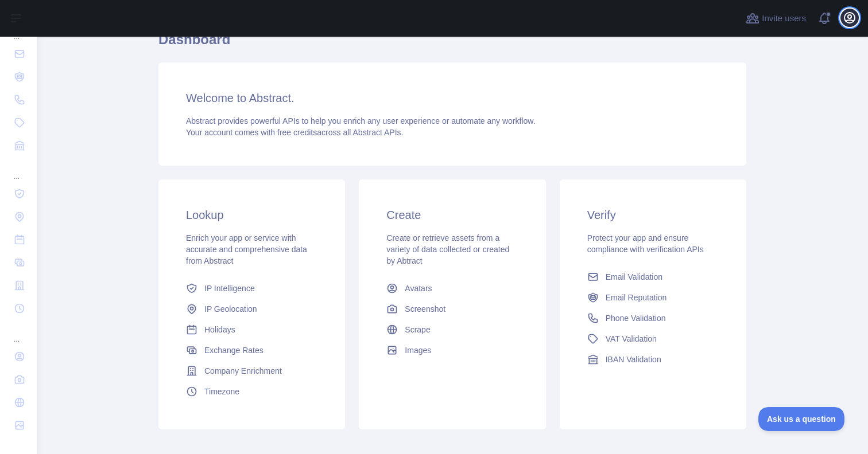 This screenshot has width=868, height=454. I want to click on span: Phone Validation, so click(635, 318).